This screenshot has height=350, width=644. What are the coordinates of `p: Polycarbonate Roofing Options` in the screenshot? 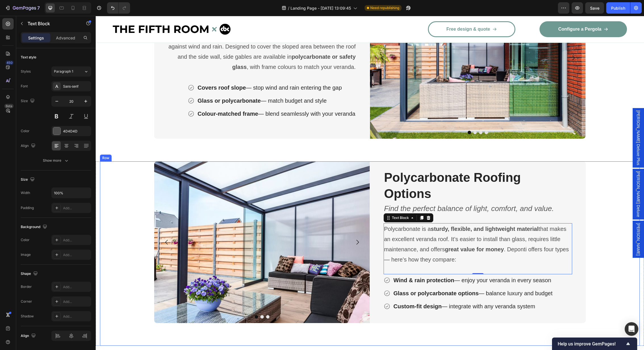 It's located at (382, 170).